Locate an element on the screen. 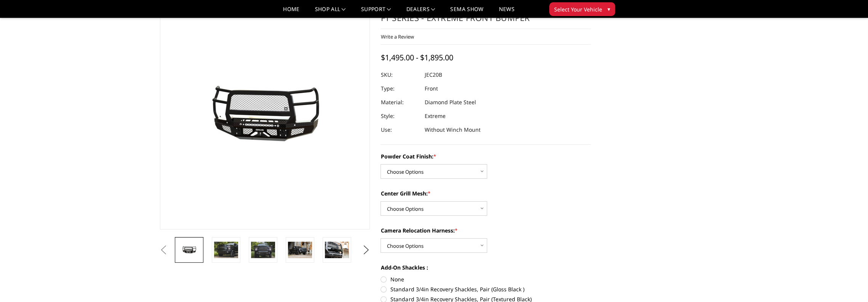 The image size is (868, 302). a: shop all is located at coordinates (331, 12).